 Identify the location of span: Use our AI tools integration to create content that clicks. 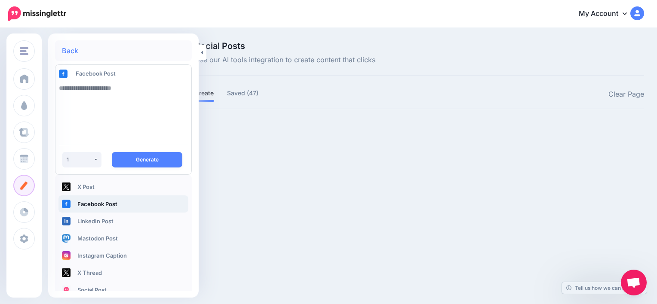
(285, 60).